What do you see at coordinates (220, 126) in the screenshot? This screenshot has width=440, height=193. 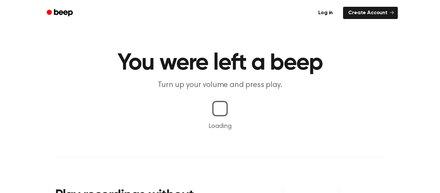 I see `p: Loading` at bounding box center [220, 126].